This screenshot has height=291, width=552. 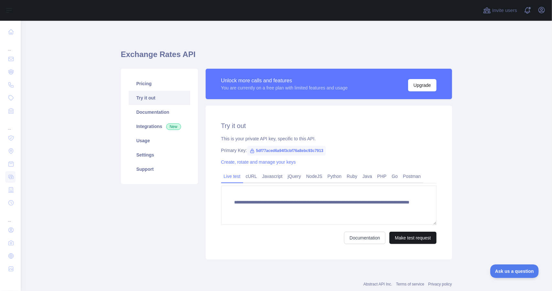 What do you see at coordinates (285, 88) in the screenshot?
I see `div: You are currently on a free plan with limited features and usage` at bounding box center [285, 88].